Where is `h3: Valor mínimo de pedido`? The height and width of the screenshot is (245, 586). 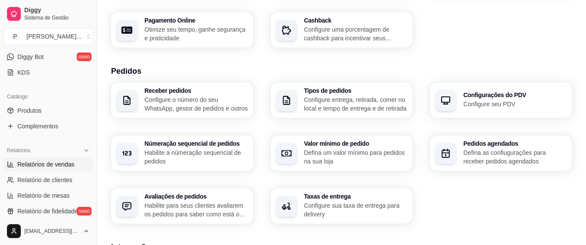
h3: Valor mínimo de pedido is located at coordinates (356, 144).